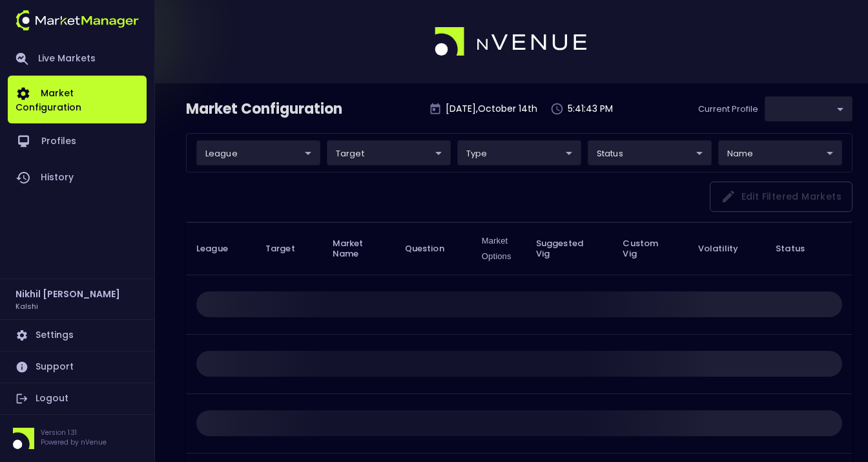  Describe the element at coordinates (569, 249) in the screenshot. I see `span: Suggested Vig` at that location.